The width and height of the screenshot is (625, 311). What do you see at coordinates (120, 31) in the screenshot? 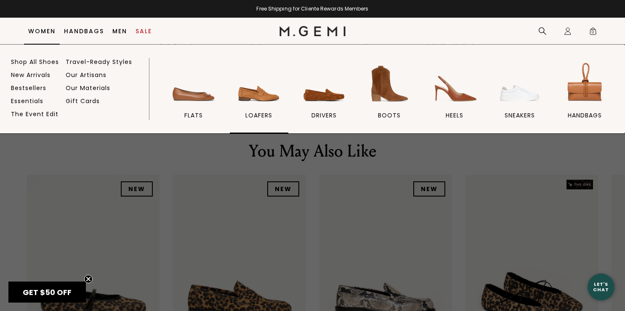
I see `a: Men` at bounding box center [120, 31].